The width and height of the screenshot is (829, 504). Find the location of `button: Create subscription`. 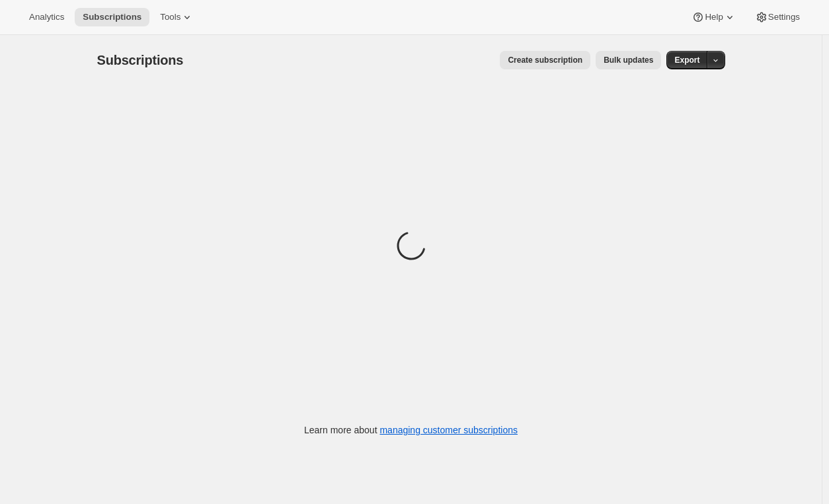

button: Create subscription is located at coordinates (544, 60).